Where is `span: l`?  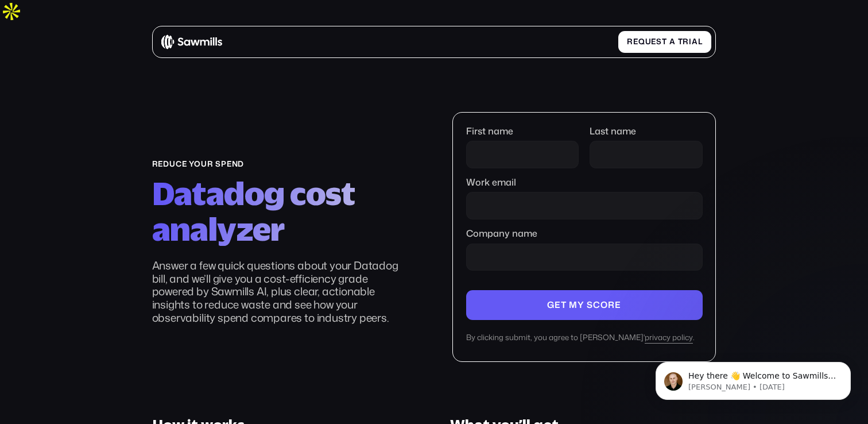
span: l is located at coordinates (701, 42).